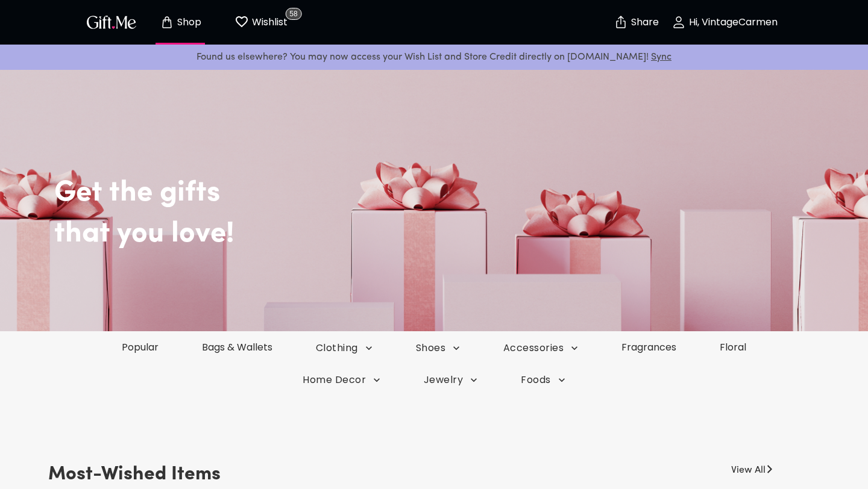 This screenshot has width=868, height=489. What do you see at coordinates (188, 22) in the screenshot?
I see `p: Shop` at bounding box center [188, 22].